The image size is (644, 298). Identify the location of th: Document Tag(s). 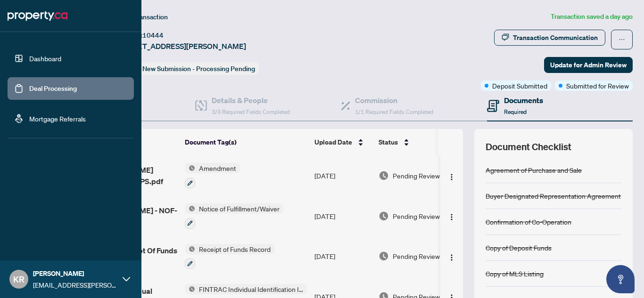
(245, 142).